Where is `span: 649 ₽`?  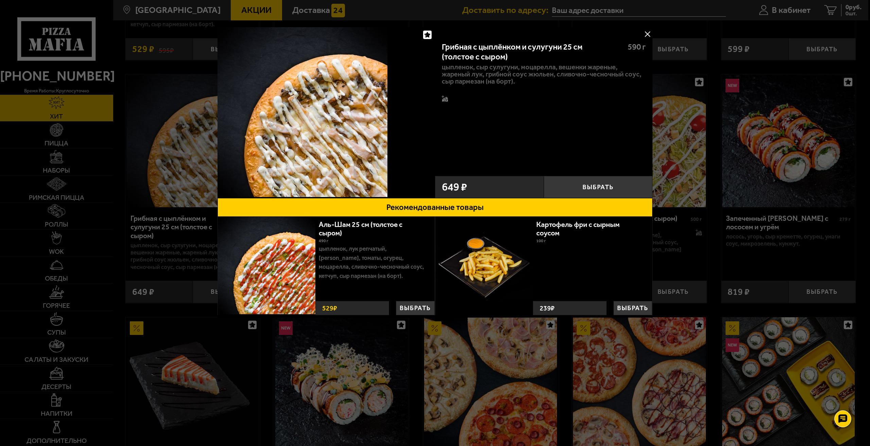 span: 649 ₽ is located at coordinates (454, 187).